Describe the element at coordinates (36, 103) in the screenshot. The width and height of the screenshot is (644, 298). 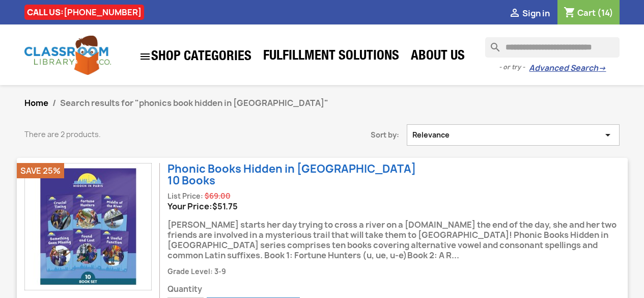
I see `span: Home` at that location.